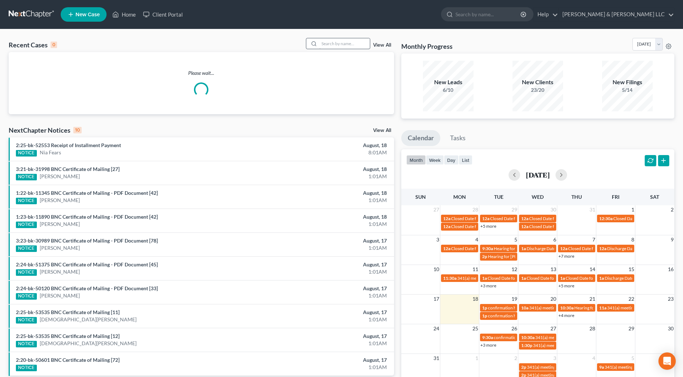 This screenshot has width=683, height=377. Describe the element at coordinates (475, 299) in the screenshot. I see `span: 18` at that location.